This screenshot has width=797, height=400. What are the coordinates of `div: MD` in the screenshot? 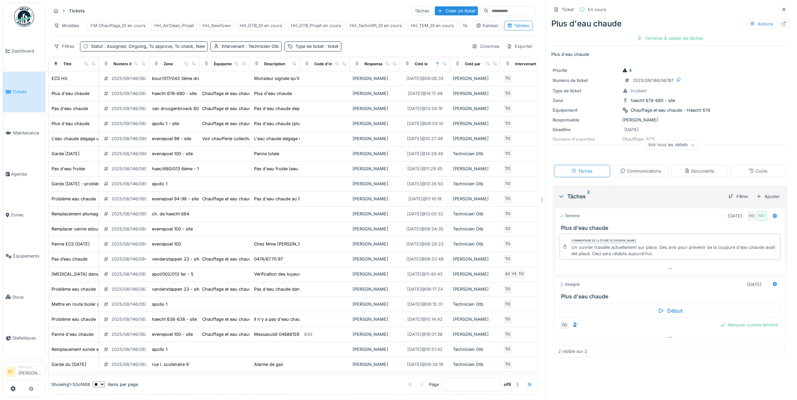 It's located at (752, 216).